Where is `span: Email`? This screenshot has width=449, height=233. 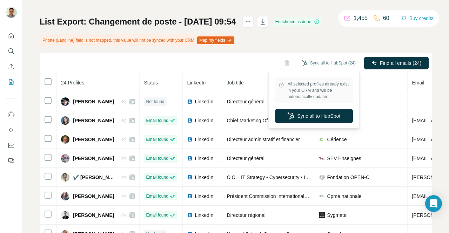
span: Email is located at coordinates (418, 83).